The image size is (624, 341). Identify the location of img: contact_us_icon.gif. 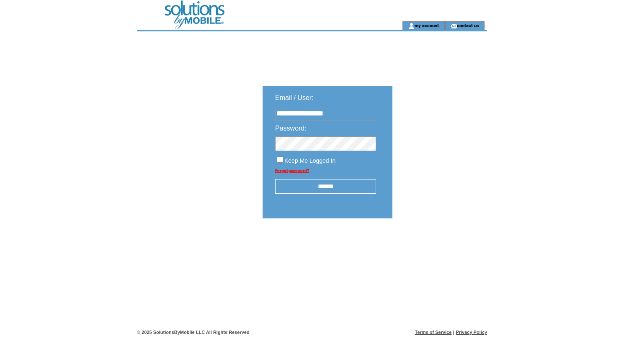
(453, 26).